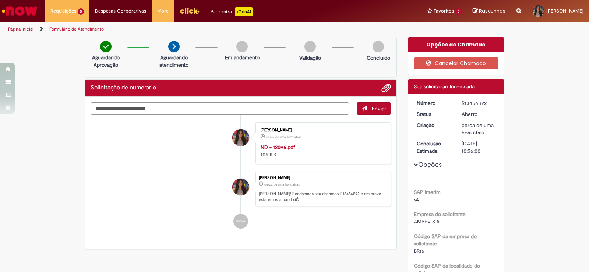 The image size is (589, 272). I want to click on img: arrow-next.png, so click(174, 46).